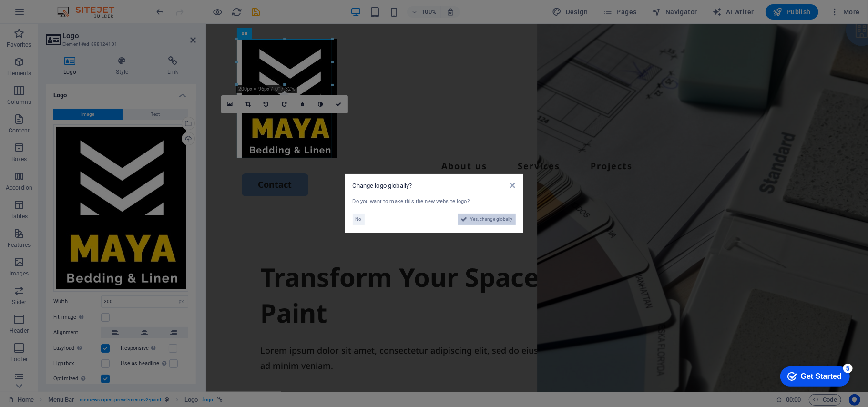 Image resolution: width=868 pixels, height=407 pixels. I want to click on div: Get Started 5 items remaining, 0% complete, so click(42, 15).